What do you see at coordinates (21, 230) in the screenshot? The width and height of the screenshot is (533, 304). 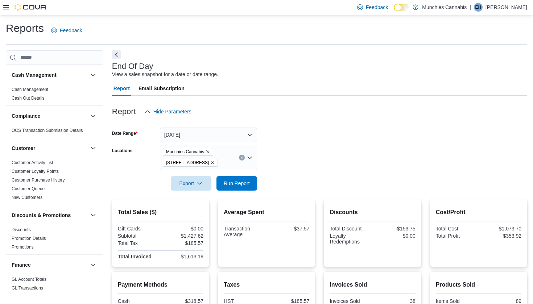 I see `a: Discounts` at bounding box center [21, 230].